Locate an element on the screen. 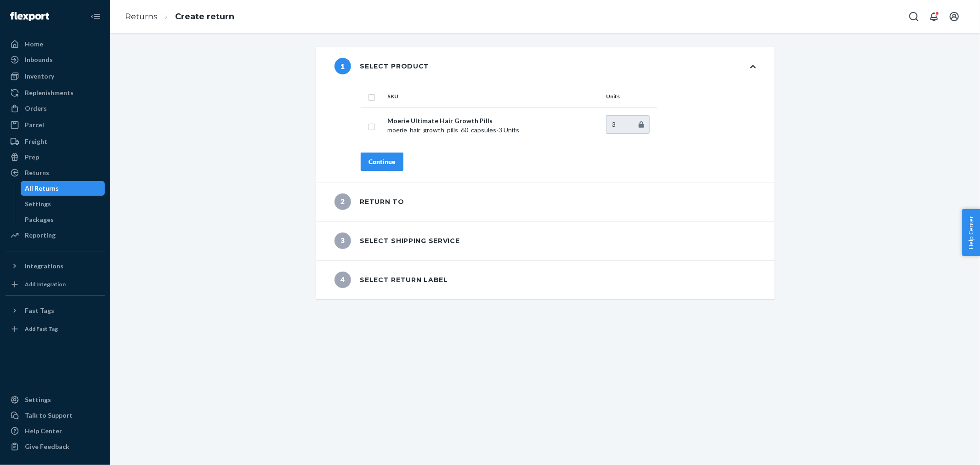 This screenshot has height=465, width=980. span: Help Center is located at coordinates (971, 232).